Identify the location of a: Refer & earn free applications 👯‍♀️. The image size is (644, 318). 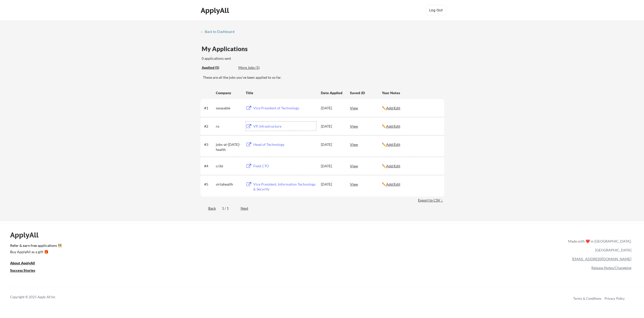
(236, 246).